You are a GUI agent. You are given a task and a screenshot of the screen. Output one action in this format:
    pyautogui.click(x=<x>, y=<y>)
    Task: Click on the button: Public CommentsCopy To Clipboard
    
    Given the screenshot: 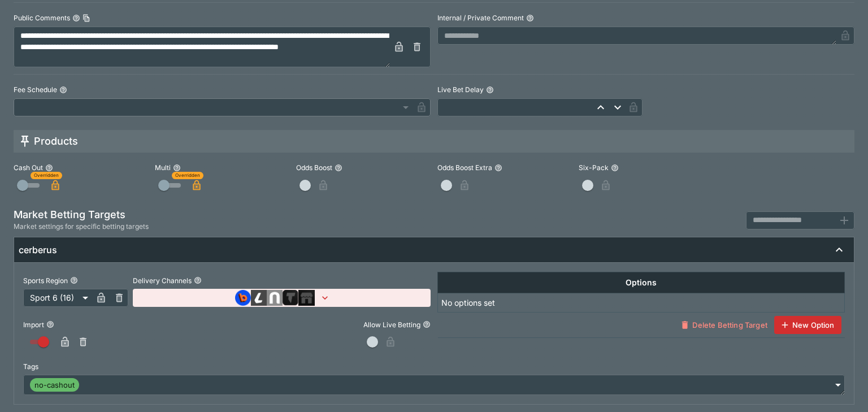 What is the action you would take?
    pyautogui.click(x=76, y=18)
    